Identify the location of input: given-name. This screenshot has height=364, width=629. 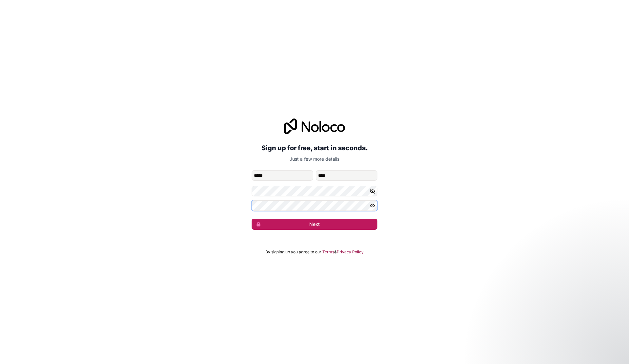
(282, 175).